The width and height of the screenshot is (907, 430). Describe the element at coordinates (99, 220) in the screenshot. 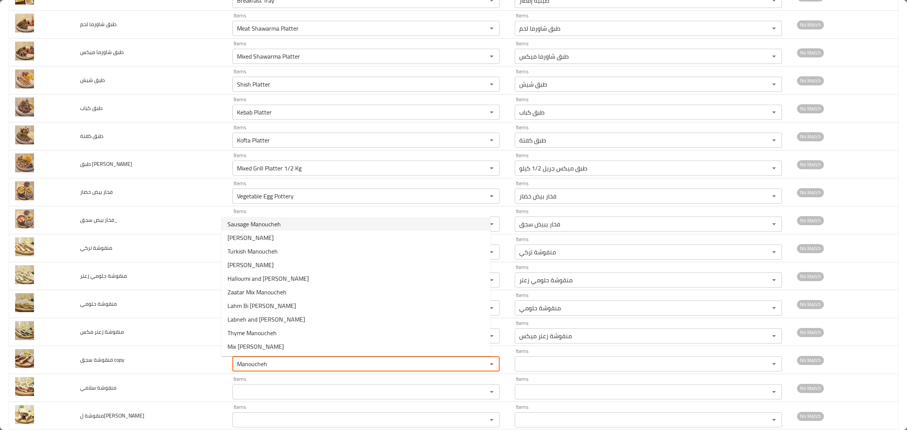

I see `span: فخار بيض سجق_` at that location.